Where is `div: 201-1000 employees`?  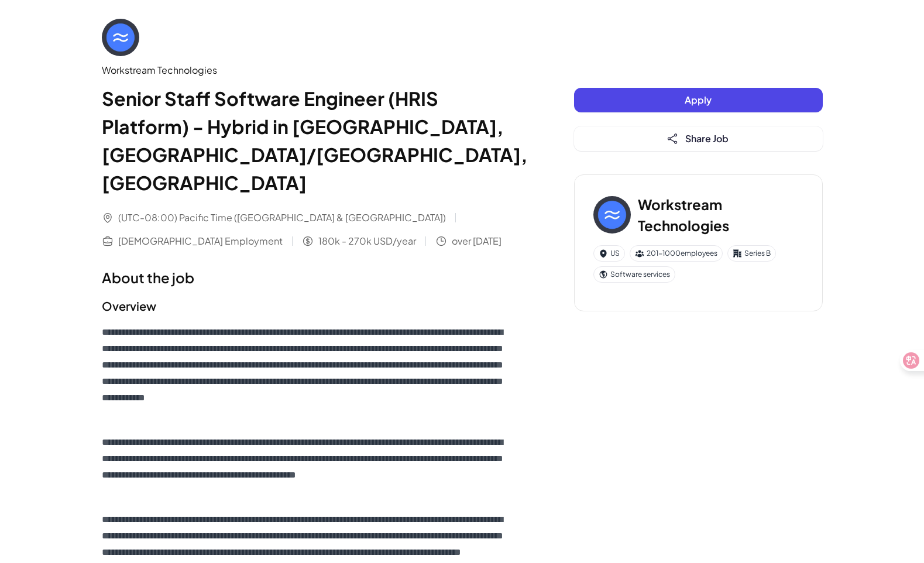
div: 201-1000 employees is located at coordinates (675, 253).